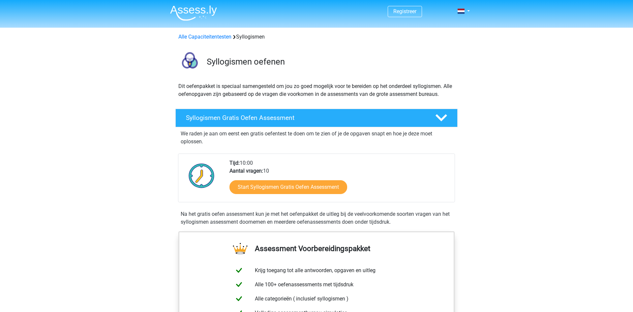 This screenshot has width=633, height=312. Describe the element at coordinates (246, 171) in the screenshot. I see `b: Aantal vragen:` at that location.